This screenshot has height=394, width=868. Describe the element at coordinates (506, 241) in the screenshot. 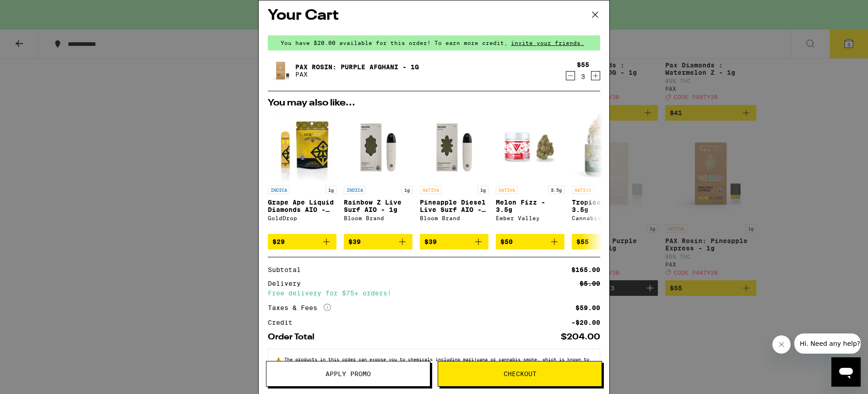

I see `span: $50` at that location.